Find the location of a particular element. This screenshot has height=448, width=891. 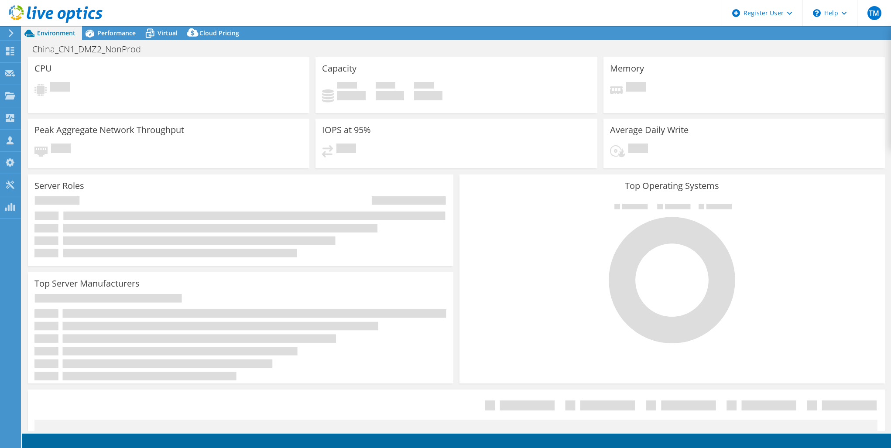

span: Cloud Pricing is located at coordinates (219, 33).